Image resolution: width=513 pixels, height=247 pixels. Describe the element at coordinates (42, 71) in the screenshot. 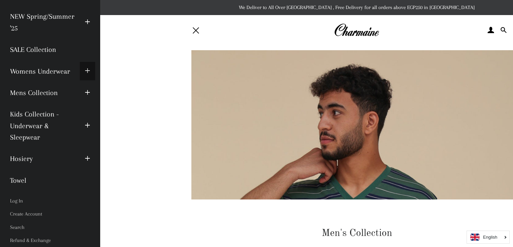

I see `a: Womens Underwear` at that location.